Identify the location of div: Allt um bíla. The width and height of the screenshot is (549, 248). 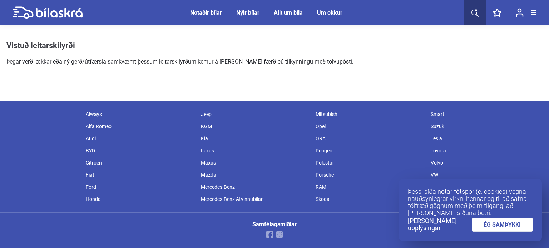
(288, 12).